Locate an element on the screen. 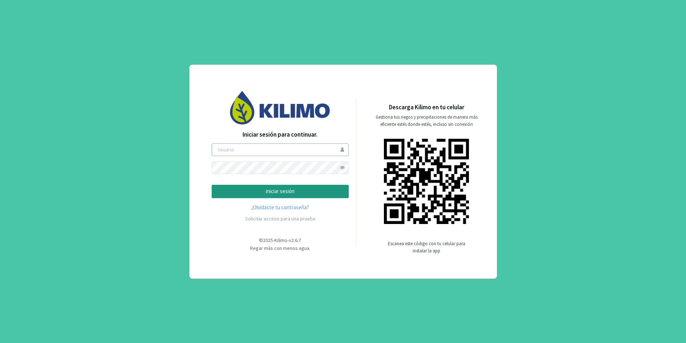 The width and height of the screenshot is (686, 343). span: Regar más con menos agua. is located at coordinates (280, 248).